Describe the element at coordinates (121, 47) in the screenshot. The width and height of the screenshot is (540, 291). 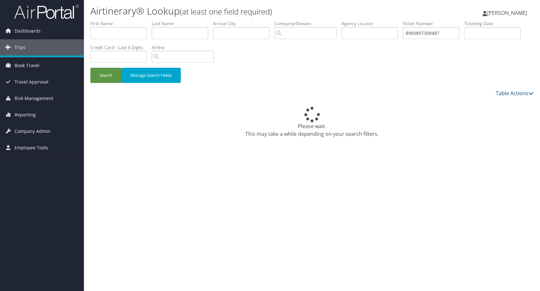
I see `label: Credit Card - Last 4 Digits` at that location.